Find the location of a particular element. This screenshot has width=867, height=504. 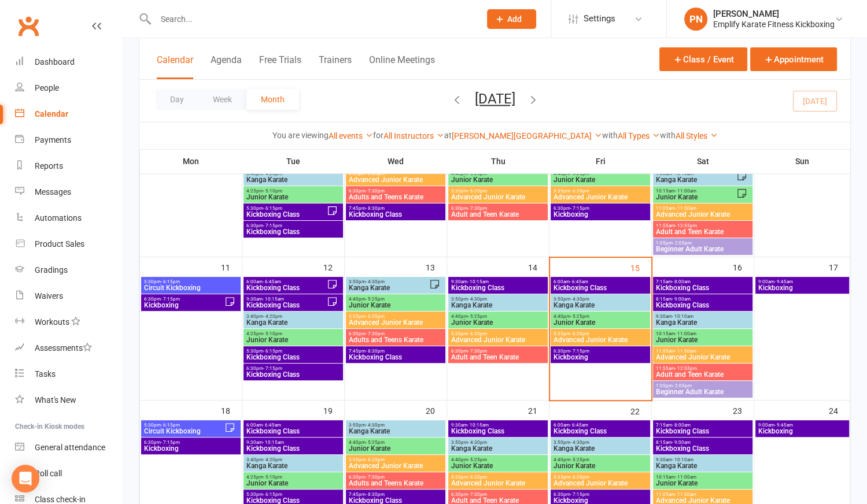

input: Search... is located at coordinates (311, 19).